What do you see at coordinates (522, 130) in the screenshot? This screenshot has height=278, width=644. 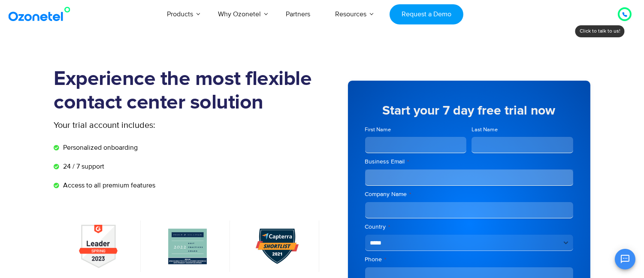 I see `label: Last Name` at bounding box center [522, 130].